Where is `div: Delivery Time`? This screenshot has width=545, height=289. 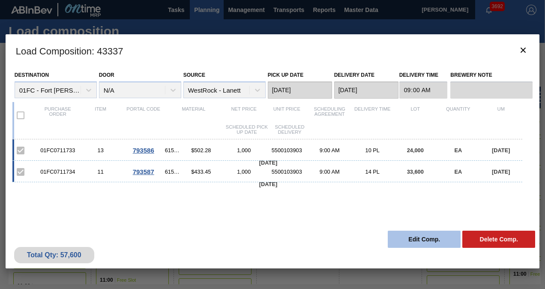 div: Delivery Time is located at coordinates (372, 115).